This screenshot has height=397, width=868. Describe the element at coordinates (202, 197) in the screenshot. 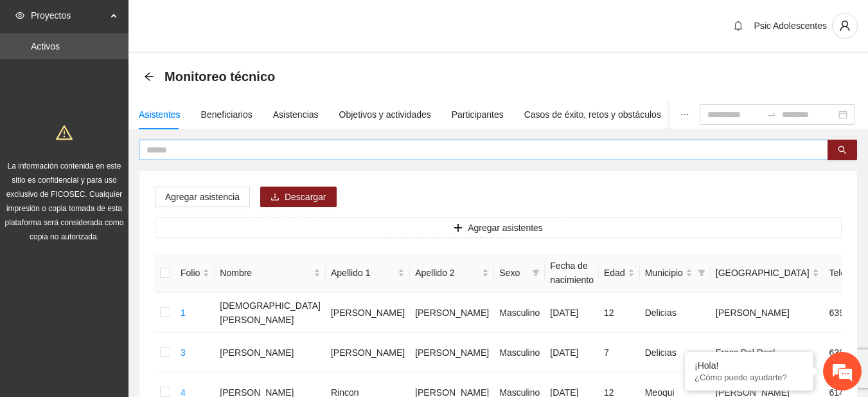

I see `span: Agregar asistencia` at that location.